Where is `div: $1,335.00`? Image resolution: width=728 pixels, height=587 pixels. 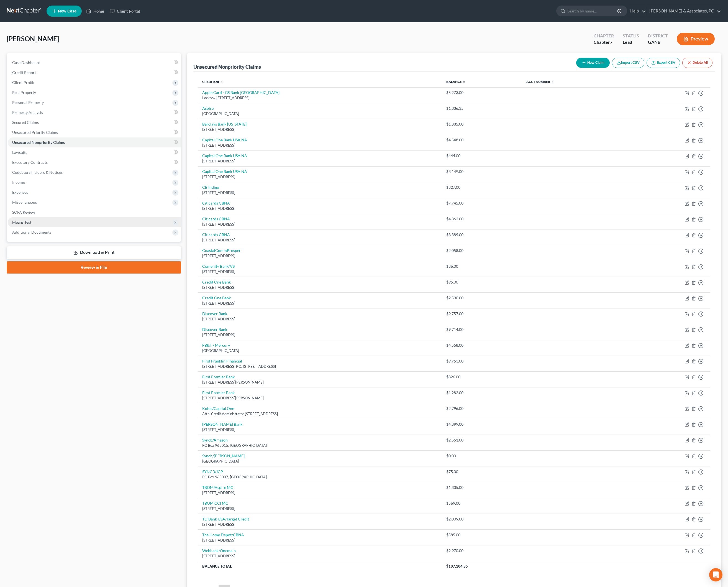
div: $1,335.00 is located at coordinates (481, 488).